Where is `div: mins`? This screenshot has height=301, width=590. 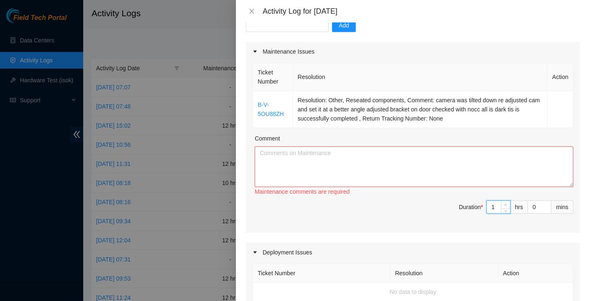 div: mins is located at coordinates (563, 207).